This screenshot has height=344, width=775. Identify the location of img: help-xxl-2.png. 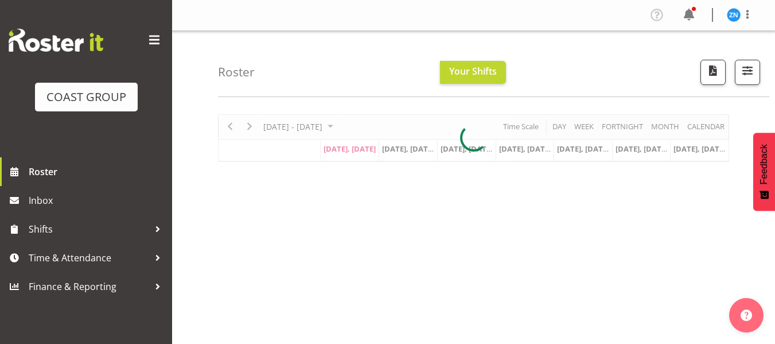
(746, 315).